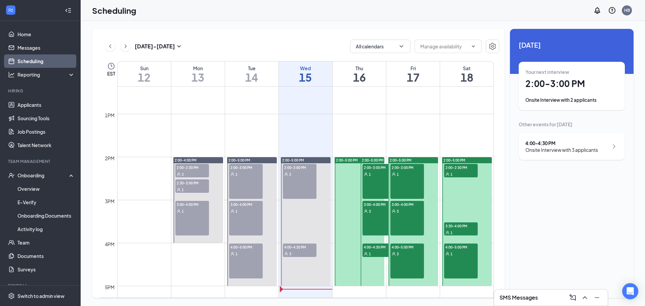  I want to click on svg: QuestionInfo, so click(612, 10).